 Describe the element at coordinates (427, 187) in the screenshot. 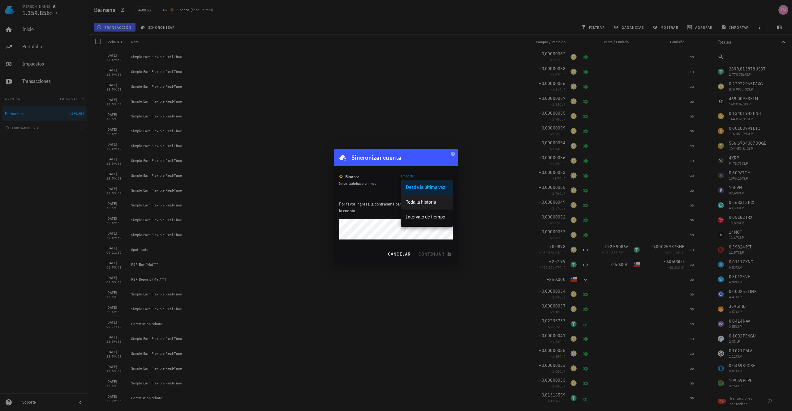

I see `div: Desde la última vez` at that location.